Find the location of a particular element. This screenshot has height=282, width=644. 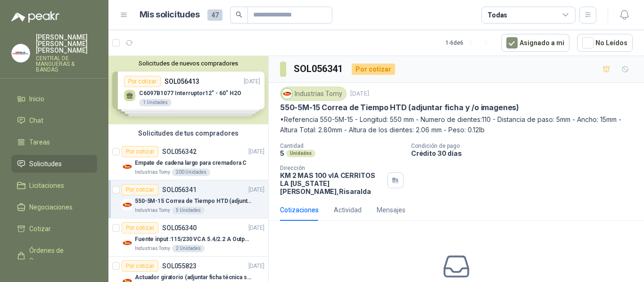

h3: SOL056341 is located at coordinates (319, 69).